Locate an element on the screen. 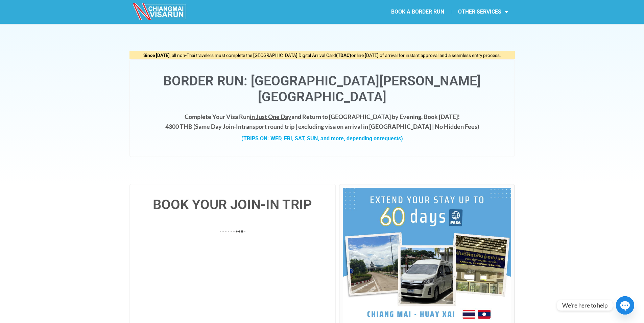  strong: (TRIPS ON: WED, FRI, SAT, SUN, and more, depending on is located at coordinates (323, 138).